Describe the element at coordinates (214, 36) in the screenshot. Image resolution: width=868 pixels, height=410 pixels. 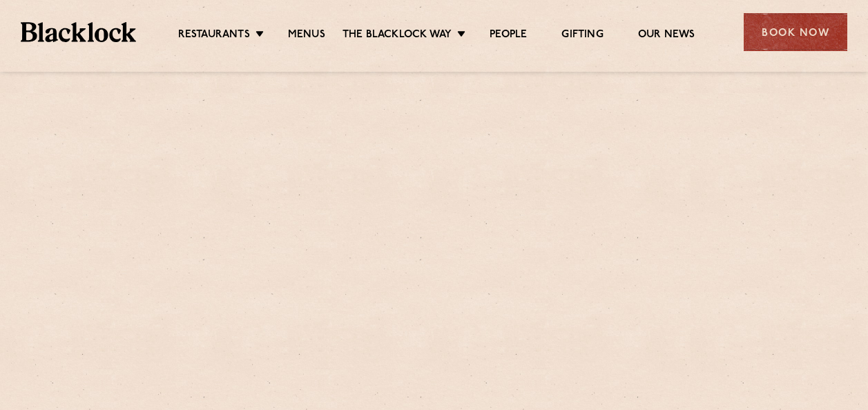
I see `a: Restaurants` at that location.